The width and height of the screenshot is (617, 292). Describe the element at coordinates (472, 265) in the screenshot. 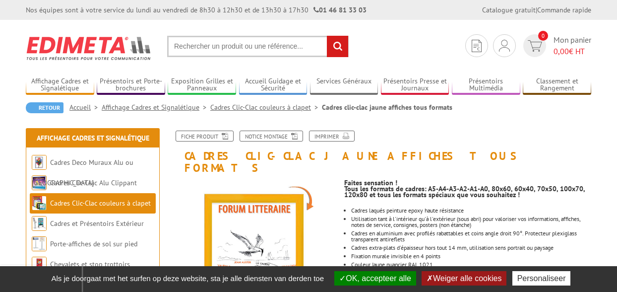

I see `li: Couleur Jaune nuancier RAL 1021` at that location.